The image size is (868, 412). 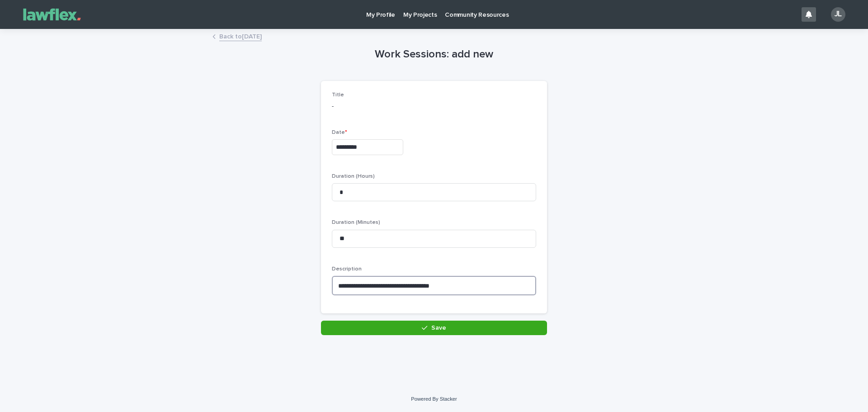 I want to click on span: Save, so click(x=438, y=328).